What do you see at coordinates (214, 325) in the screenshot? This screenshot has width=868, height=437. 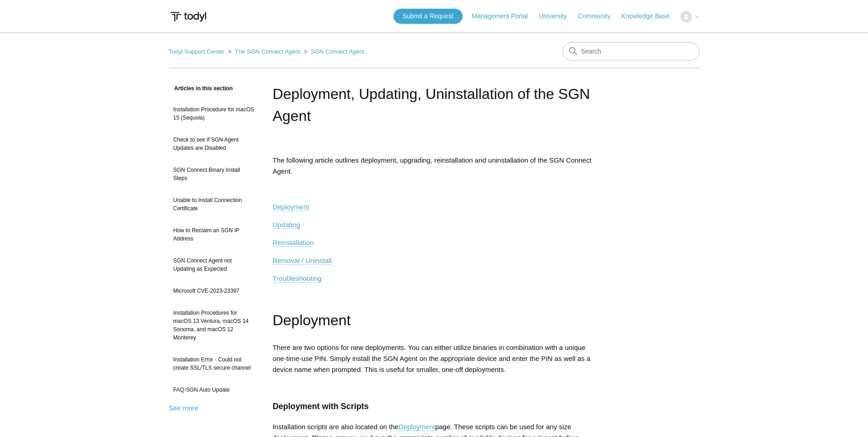 I see `a: Installation Procedures for macOS 13 Ventura, macOS 14 Sonoma, and macOS 12 Monterey` at bounding box center [214, 325].